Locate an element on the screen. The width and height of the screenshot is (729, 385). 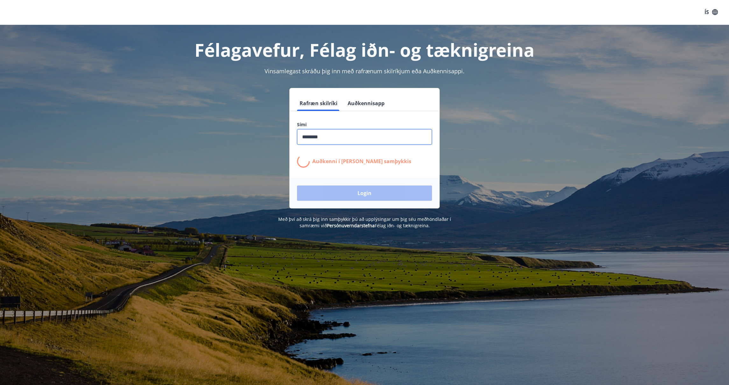
button: Auðkennisapp is located at coordinates (366, 103).